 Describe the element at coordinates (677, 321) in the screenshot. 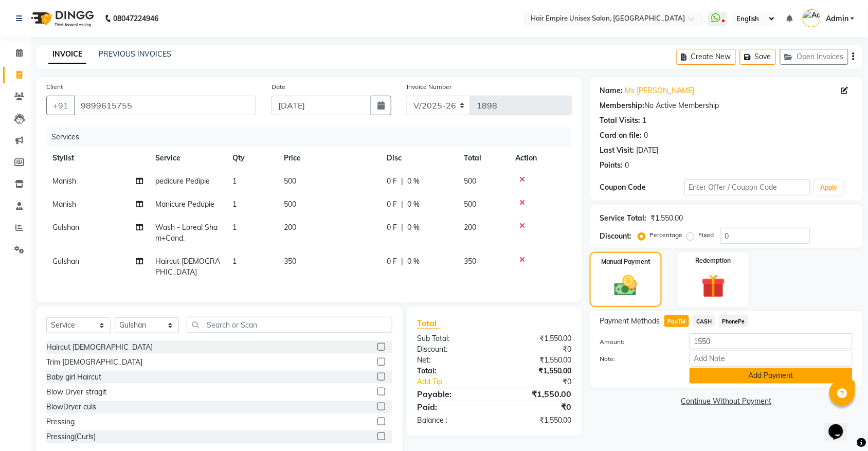

I see `span: PayTM` at that location.